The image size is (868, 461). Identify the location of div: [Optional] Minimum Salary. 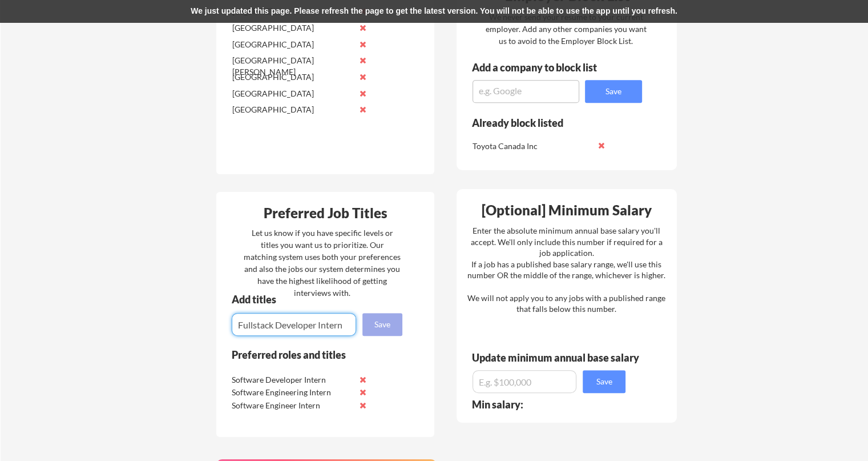
(567, 210).